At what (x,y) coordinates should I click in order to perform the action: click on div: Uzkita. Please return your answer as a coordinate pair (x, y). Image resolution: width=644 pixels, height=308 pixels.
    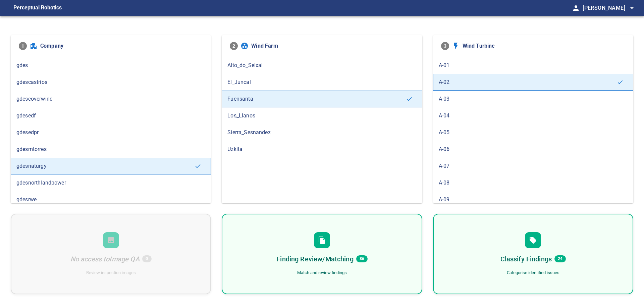
    Looking at the image, I should click on (322, 149).